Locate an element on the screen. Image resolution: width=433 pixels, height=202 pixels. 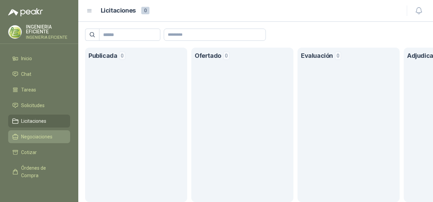
span: Inicio is located at coordinates (27, 58).